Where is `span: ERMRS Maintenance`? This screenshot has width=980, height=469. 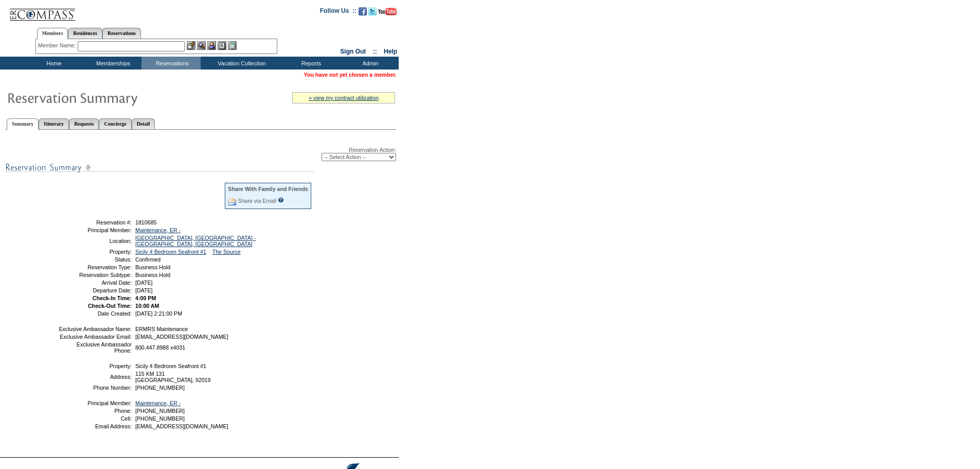 span: ERMRS Maintenance is located at coordinates (161, 329).